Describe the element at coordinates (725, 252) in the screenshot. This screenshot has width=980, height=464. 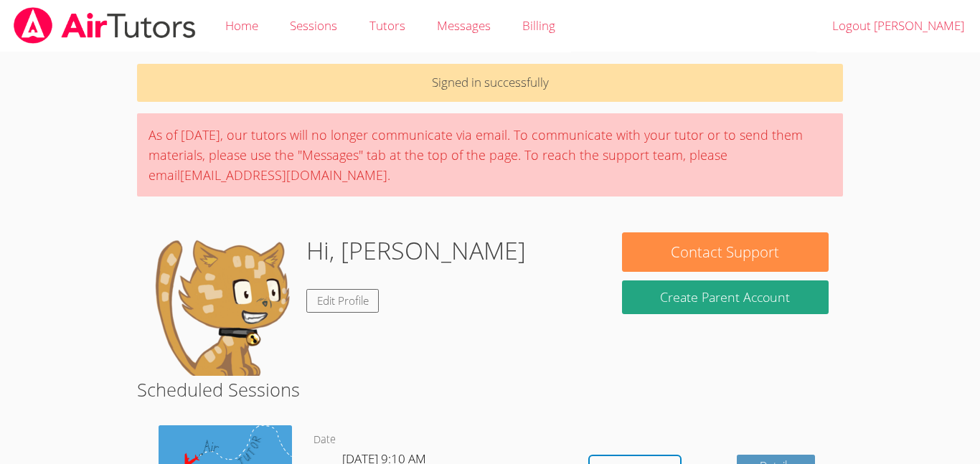
I see `button: Contact Support` at that location.